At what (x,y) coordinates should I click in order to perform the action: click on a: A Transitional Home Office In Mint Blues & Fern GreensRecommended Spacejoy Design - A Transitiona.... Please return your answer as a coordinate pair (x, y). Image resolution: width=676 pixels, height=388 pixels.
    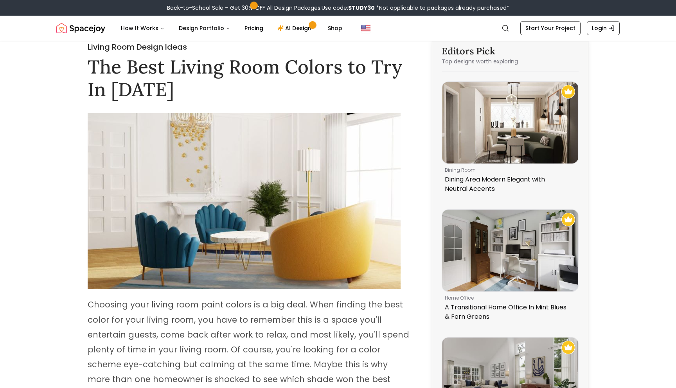
    Looking at the image, I should click on (510, 267).